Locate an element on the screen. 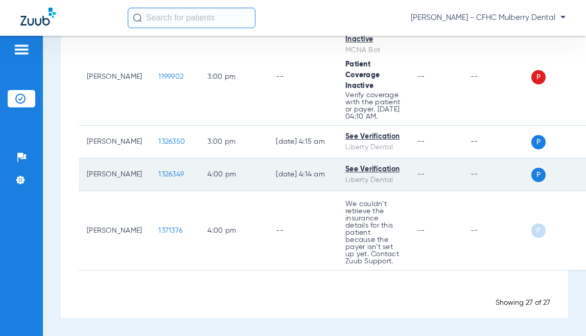 Image resolution: width=586 pixels, height=336 pixels. div: Chat Widget is located at coordinates (561, 311).